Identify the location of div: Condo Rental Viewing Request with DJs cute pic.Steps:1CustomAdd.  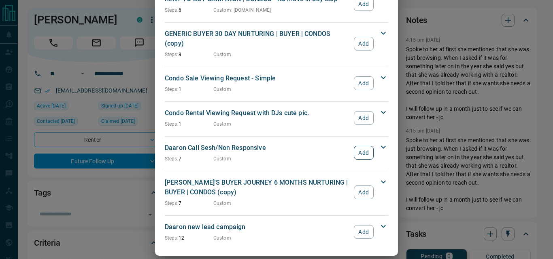
(276, 118).